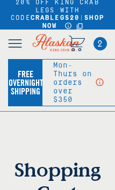 The width and height of the screenshot is (115, 190). Describe the element at coordinates (68, 26) in the screenshot. I see `a: Announcement Bar Modal` at that location.